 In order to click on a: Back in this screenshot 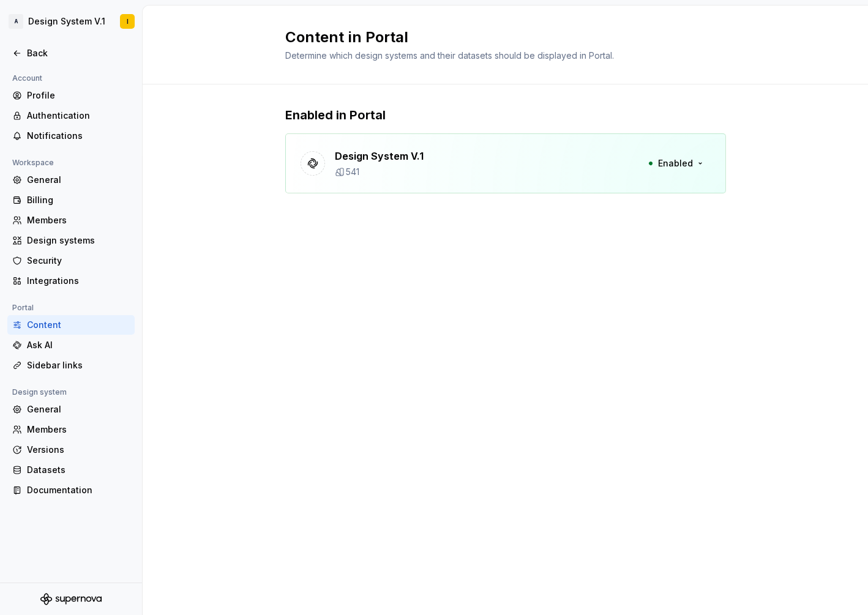, I will do `click(71, 53)`.